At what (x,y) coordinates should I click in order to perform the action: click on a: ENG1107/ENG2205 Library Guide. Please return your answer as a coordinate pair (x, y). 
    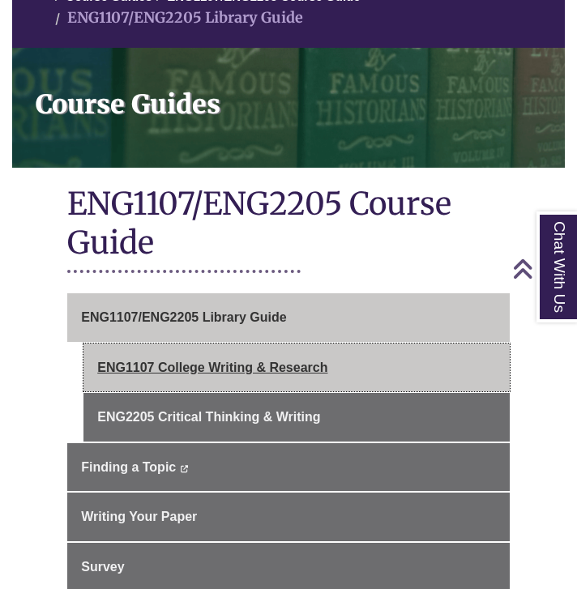
    Looking at the image, I should click on (288, 318).